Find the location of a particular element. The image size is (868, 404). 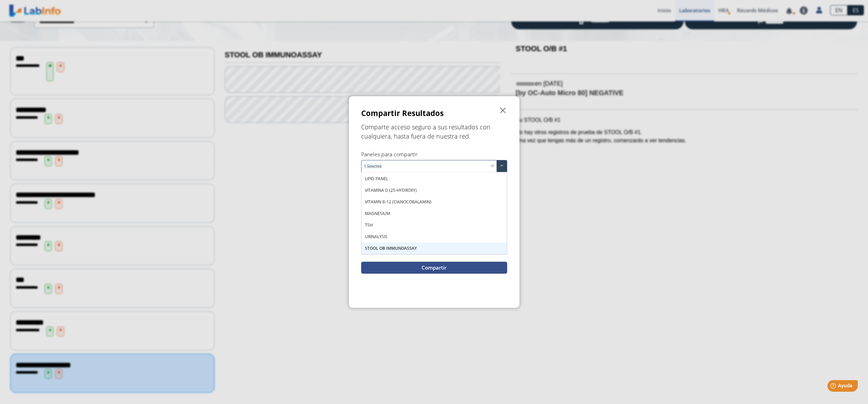

button: Compartir is located at coordinates (434, 267).